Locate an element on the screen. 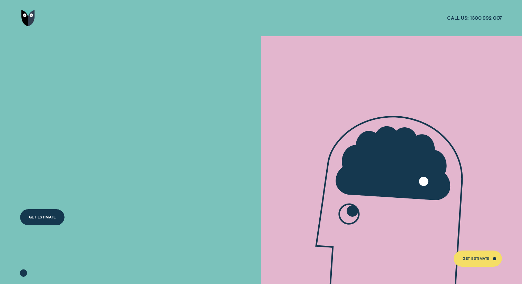 This screenshot has height=284, width=522. h4: A LOAN THAT PUTS YOU IN CONTROL is located at coordinates (98, 127).